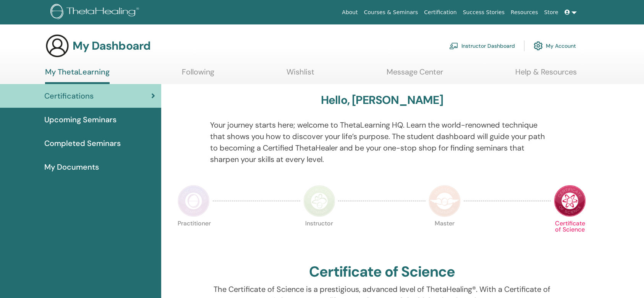  I want to click on a: Wishlist, so click(300, 75).